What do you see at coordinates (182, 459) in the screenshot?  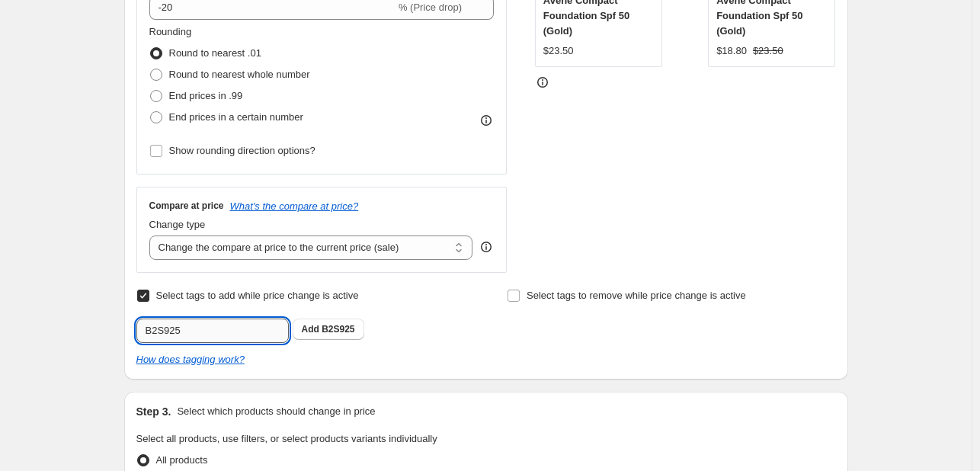 I see `span: All products` at bounding box center [182, 459].